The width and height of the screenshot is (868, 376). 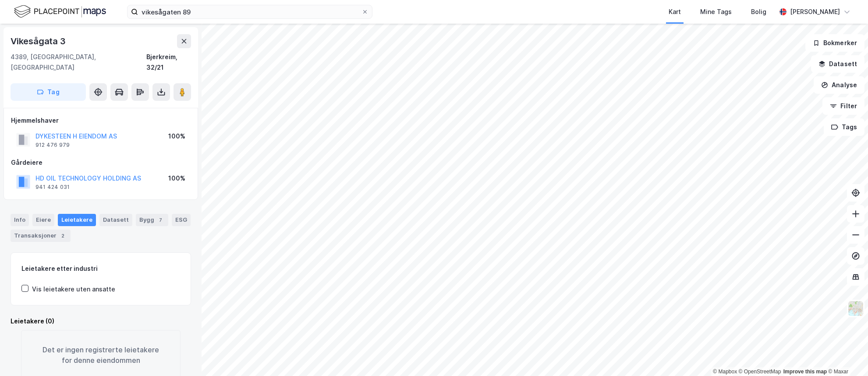 What do you see at coordinates (20, 220) in the screenshot?
I see `div: Info` at bounding box center [20, 220].